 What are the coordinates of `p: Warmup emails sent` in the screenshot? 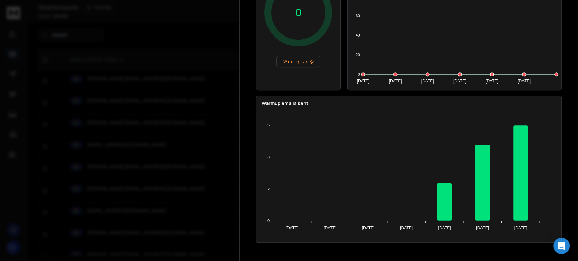 It's located at (409, 104).